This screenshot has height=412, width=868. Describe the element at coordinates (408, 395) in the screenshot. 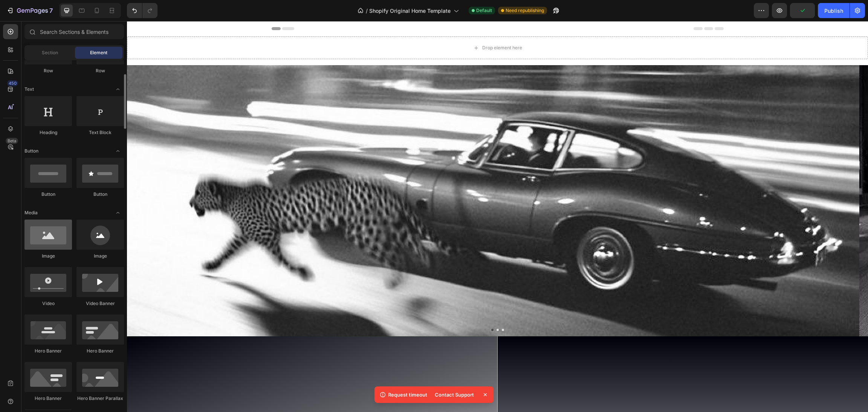

I see `p: Request timeout` at that location.